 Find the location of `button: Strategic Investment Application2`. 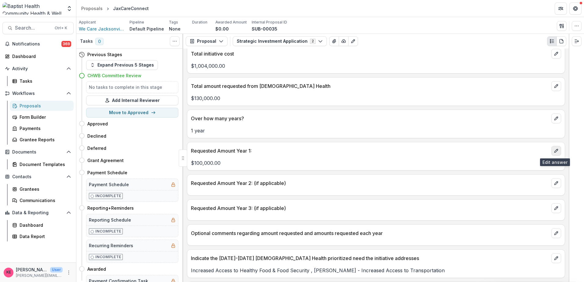

button: Strategic Investment Application2 is located at coordinates (280, 41).